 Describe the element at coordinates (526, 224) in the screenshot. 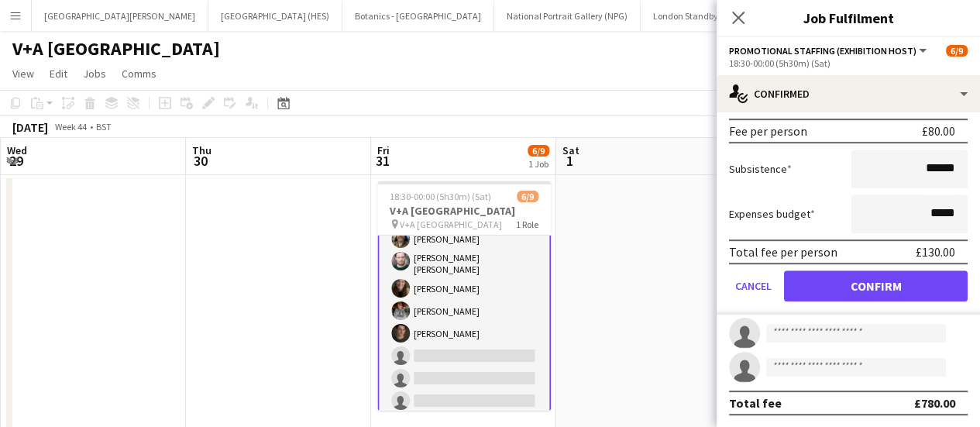

I see `span: 1 Role` at that location.